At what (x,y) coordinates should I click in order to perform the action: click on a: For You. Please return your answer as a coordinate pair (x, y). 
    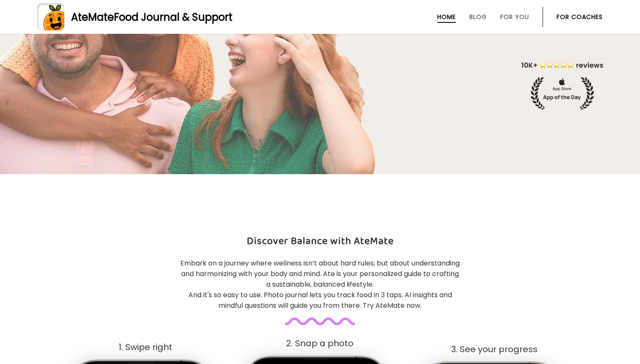
    Looking at the image, I should click on (515, 17).